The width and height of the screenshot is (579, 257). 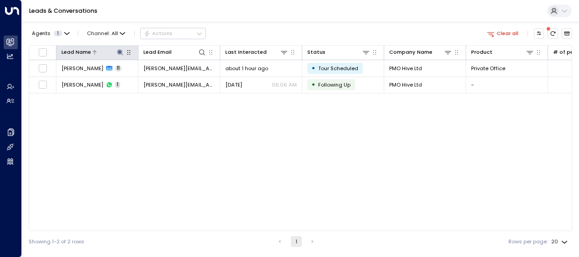 What do you see at coordinates (296, 241) in the screenshot?
I see `button: page 1` at bounding box center [296, 241].